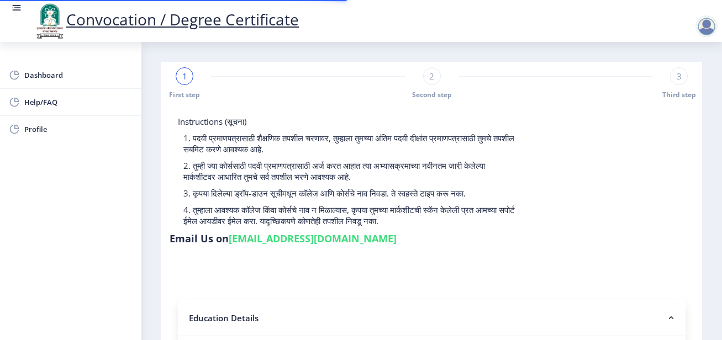  I want to click on h6: Email Us on, so click(283, 239).